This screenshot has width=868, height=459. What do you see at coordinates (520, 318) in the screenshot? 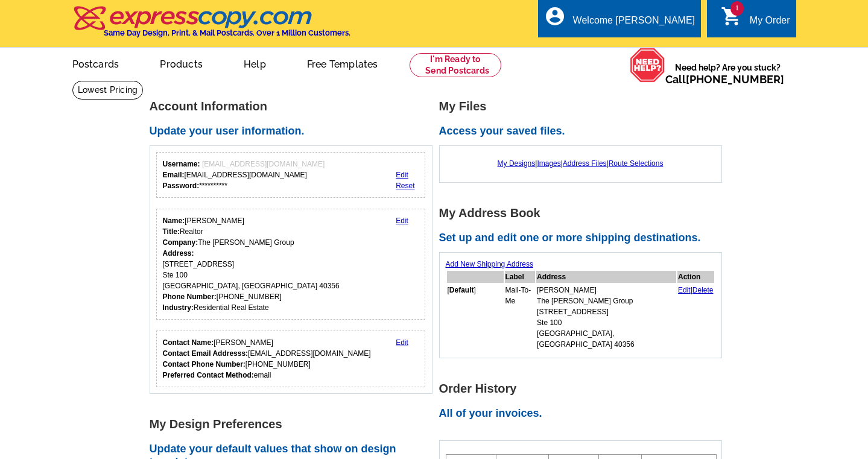
I see `td: Mail-To-Me` at bounding box center [520, 318].